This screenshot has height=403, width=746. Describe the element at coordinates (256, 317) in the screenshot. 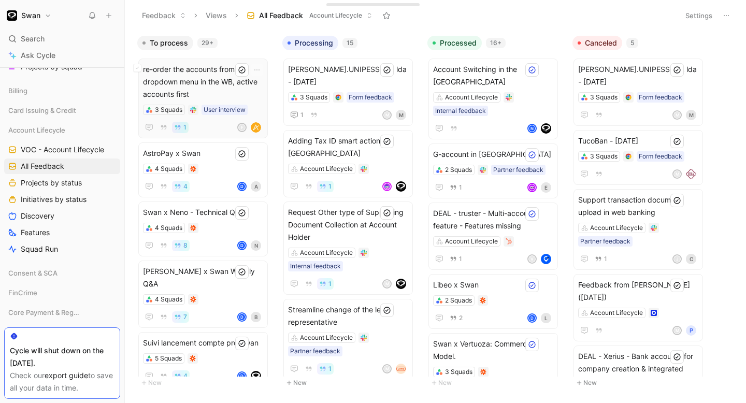

I see `div: B` at that location.